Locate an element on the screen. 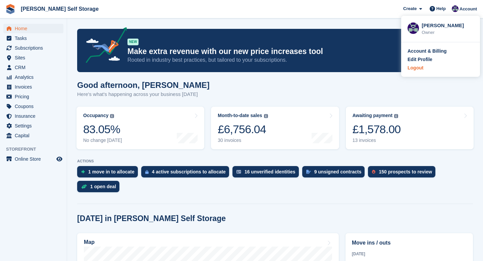  span: Sites is located at coordinates (35, 58).